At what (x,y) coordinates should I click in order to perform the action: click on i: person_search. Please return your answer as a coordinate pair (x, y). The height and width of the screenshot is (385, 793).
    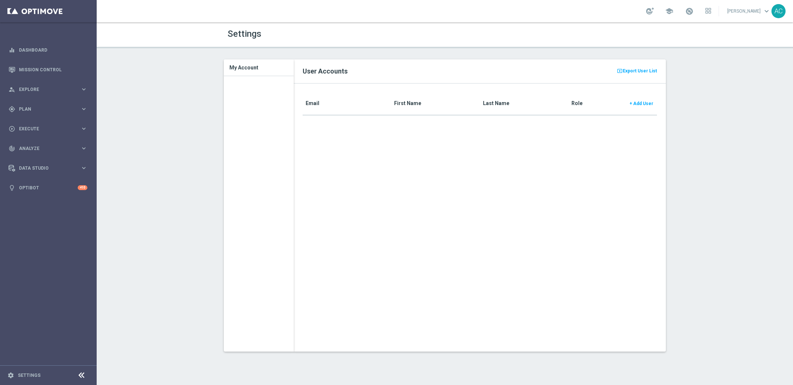
    Looking at the image, I should click on (12, 90).